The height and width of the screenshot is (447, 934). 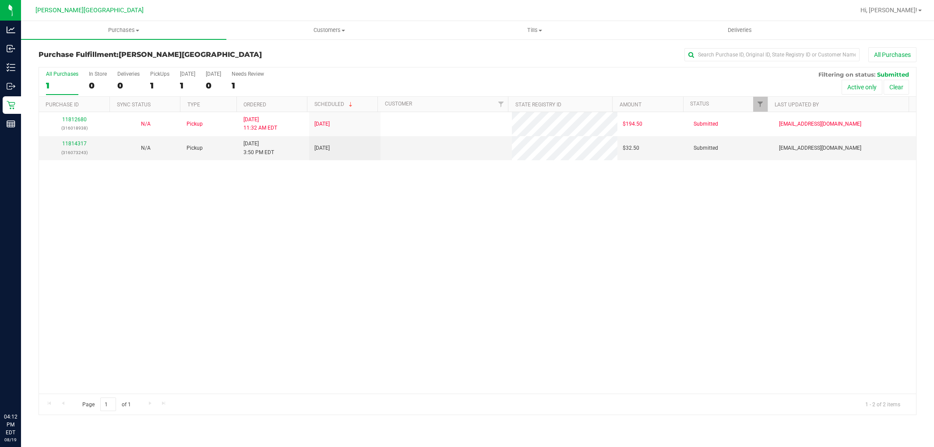 I want to click on p: (316018938), so click(x=74, y=128).